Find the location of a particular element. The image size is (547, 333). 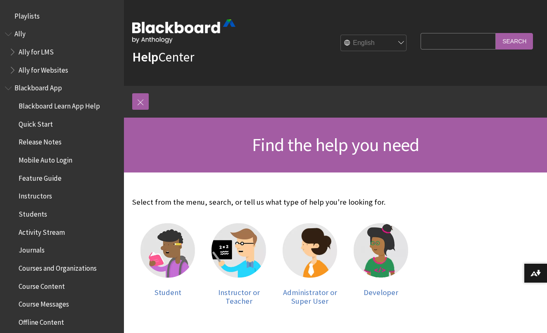

span: Administrator or Super User is located at coordinates (310, 297).